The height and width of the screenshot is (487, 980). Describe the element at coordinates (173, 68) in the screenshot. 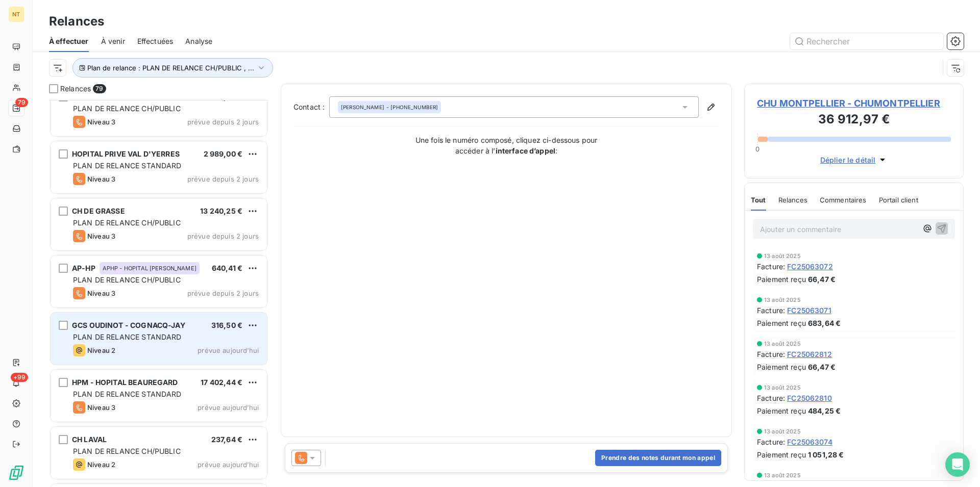

I see `button: Plan de relance : PLAN DE RELANCE CH/PUBLIC , ...` at that location.